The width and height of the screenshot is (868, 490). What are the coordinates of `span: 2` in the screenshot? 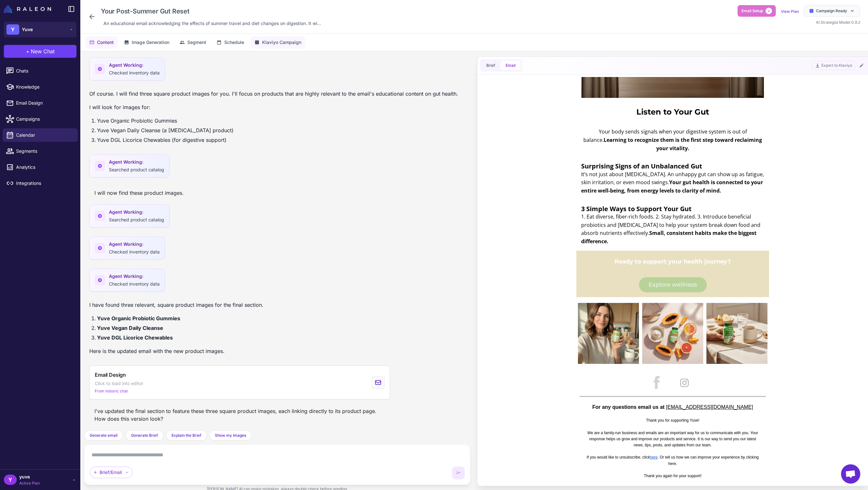 It's located at (769, 11).